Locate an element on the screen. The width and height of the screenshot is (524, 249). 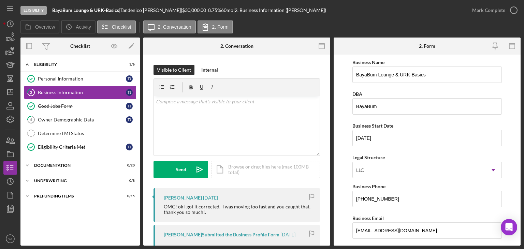
tspan: 4 is located at coordinates (31, 120).